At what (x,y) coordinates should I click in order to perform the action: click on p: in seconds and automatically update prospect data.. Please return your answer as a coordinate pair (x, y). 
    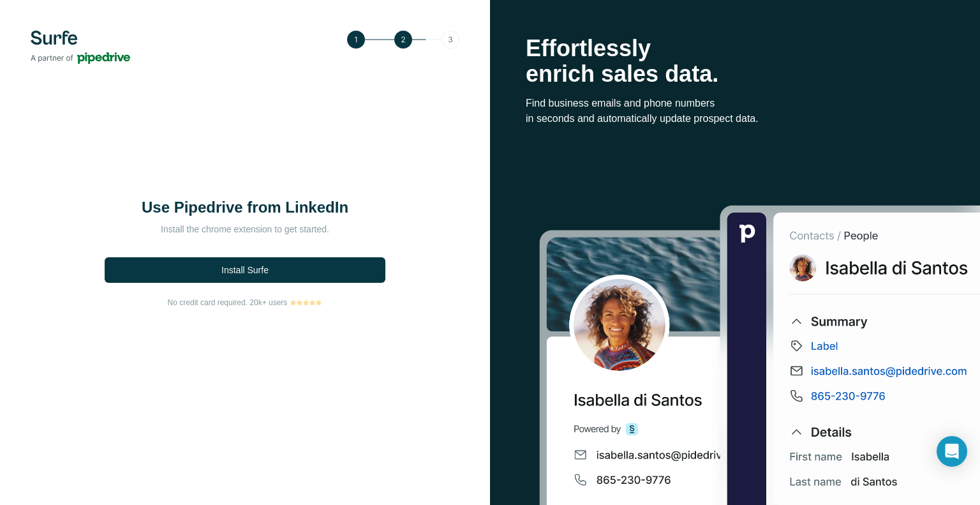
    Looking at the image, I should click on (735, 119).